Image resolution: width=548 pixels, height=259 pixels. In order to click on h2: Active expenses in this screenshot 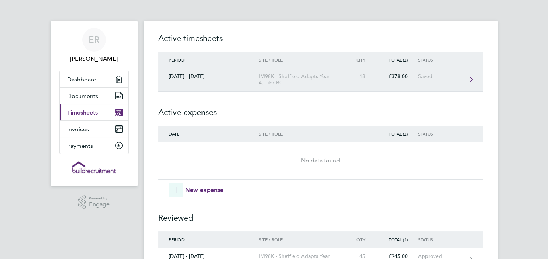, I will do `click(321, 109)`.